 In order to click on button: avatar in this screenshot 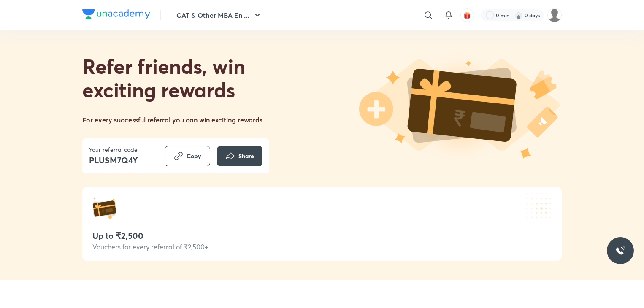, I will do `click(467, 15)`.